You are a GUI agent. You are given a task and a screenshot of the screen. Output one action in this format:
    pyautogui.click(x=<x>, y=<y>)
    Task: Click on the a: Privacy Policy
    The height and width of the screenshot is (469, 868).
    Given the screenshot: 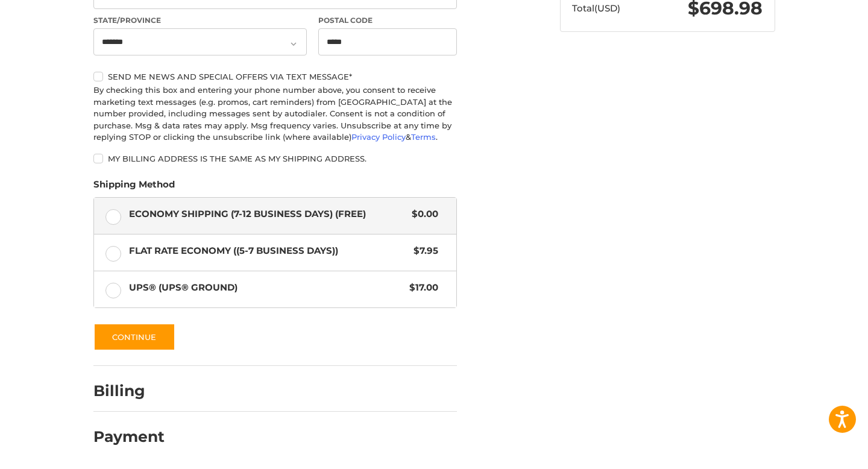 What is the action you would take?
    pyautogui.click(x=379, y=137)
    